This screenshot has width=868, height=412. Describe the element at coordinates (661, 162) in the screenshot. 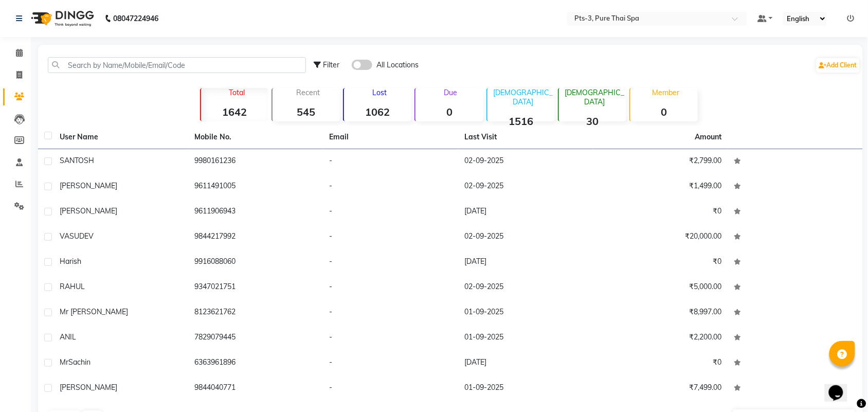

I see `td: ₹2,799.00` at that location.